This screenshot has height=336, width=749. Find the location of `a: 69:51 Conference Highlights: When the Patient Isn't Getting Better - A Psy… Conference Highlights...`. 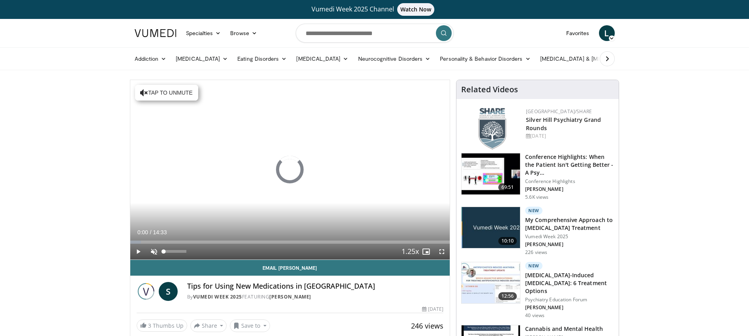

a: 69:51 Conference Highlights: When the Patient Isn't Getting Better - A Psy… Conference Highlights... is located at coordinates (537, 177).